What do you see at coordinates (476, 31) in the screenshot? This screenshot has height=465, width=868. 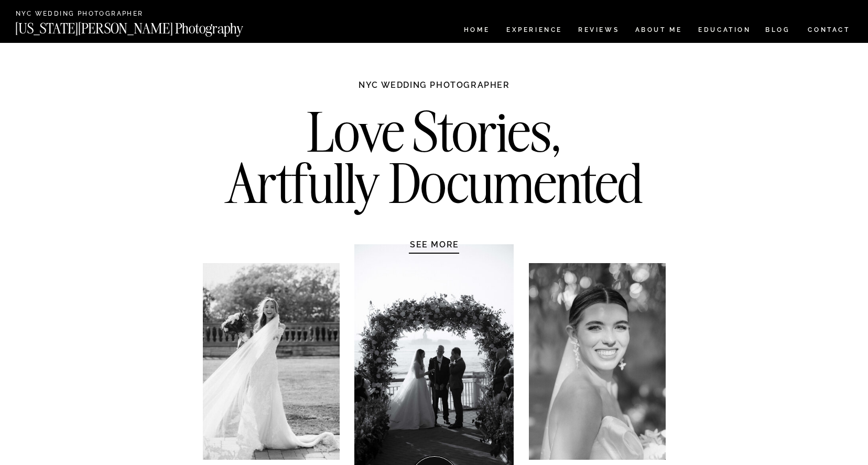 I see `nav: HOME` at bounding box center [476, 31].